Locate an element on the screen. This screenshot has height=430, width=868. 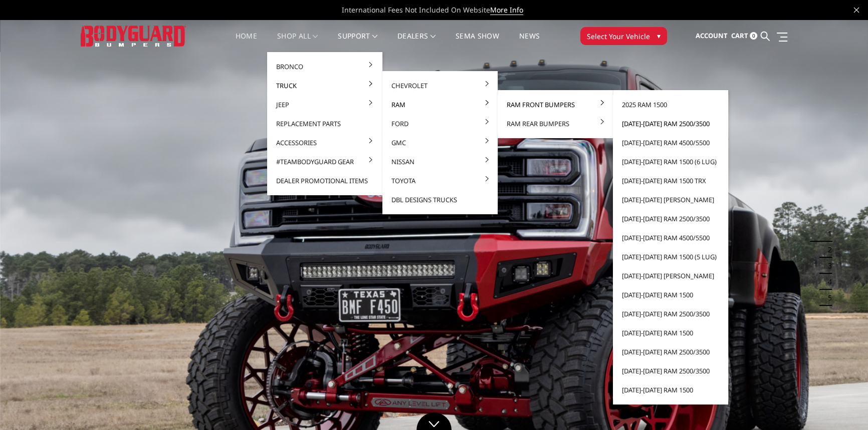
a: Account is located at coordinates (711, 36).